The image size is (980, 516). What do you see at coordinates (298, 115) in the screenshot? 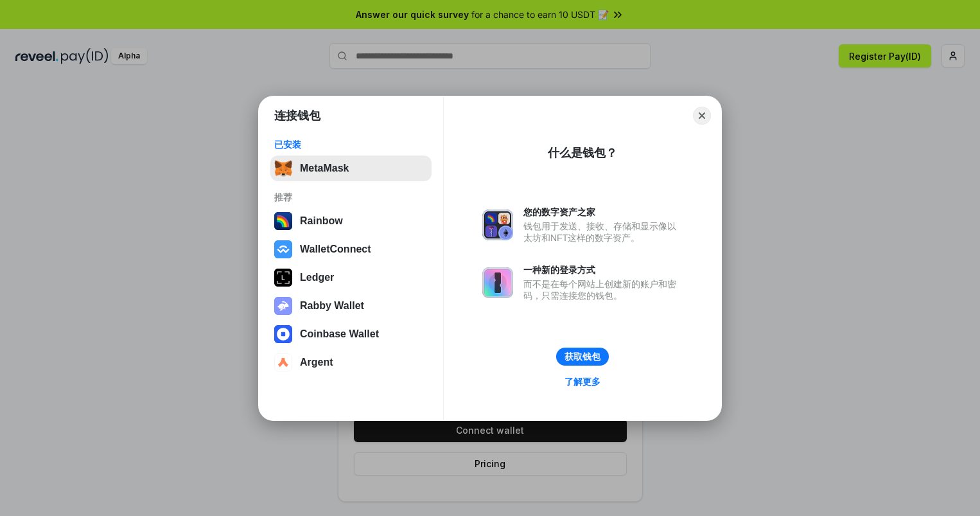
I see `h1: 连接钱包` at bounding box center [298, 115].